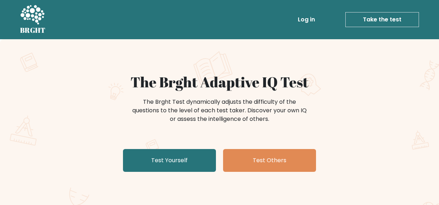 The image size is (439, 205). Describe the element at coordinates (219, 82) in the screenshot. I see `h1: The Brght Adaptive IQ Test` at that location.